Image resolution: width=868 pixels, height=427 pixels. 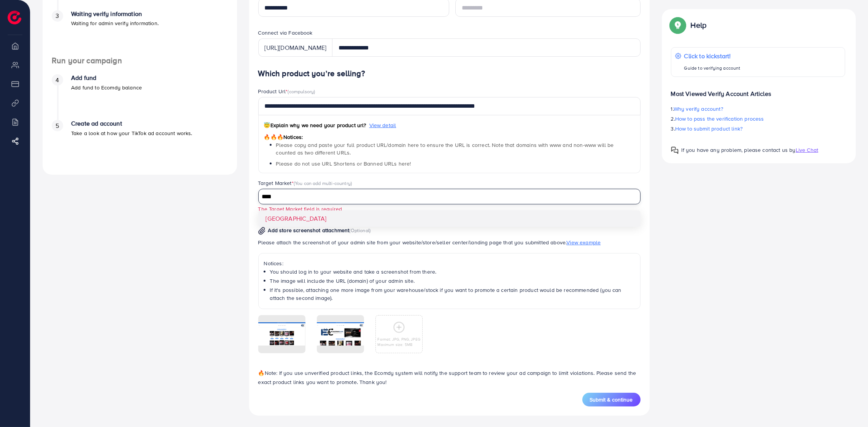 I want to click on p: Format: JPG, PNG, JPEG, so click(x=399, y=339).